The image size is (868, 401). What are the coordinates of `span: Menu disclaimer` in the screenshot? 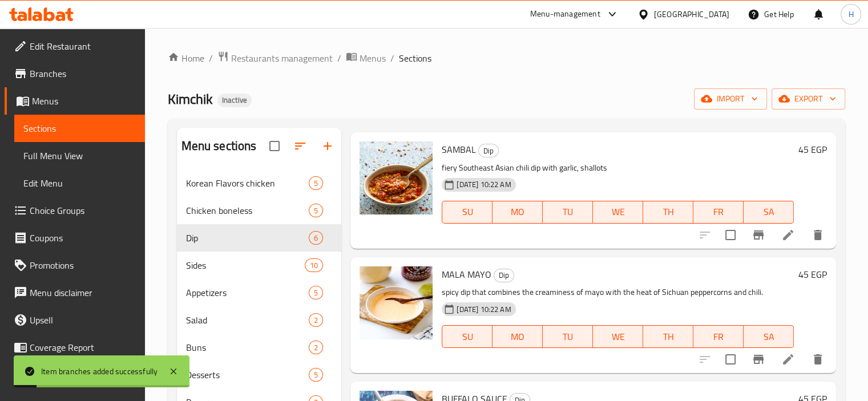 It's located at (83, 293).